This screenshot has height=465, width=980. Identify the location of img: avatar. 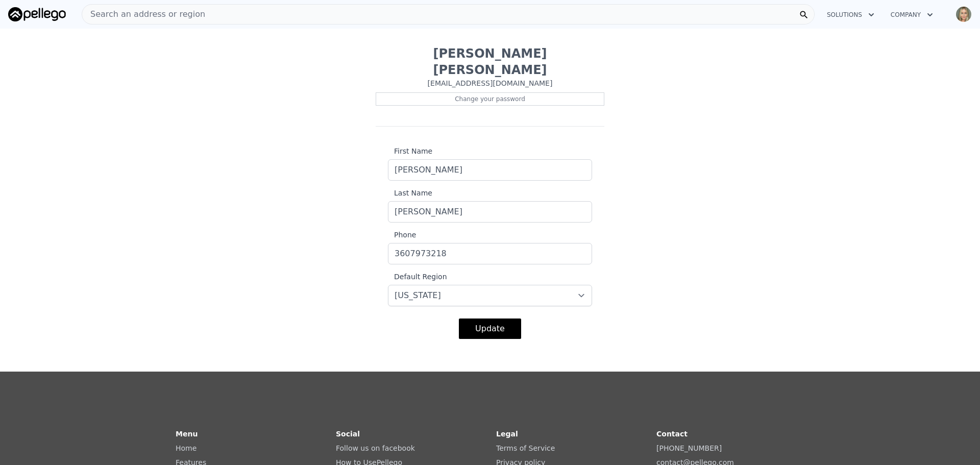
(963, 14).